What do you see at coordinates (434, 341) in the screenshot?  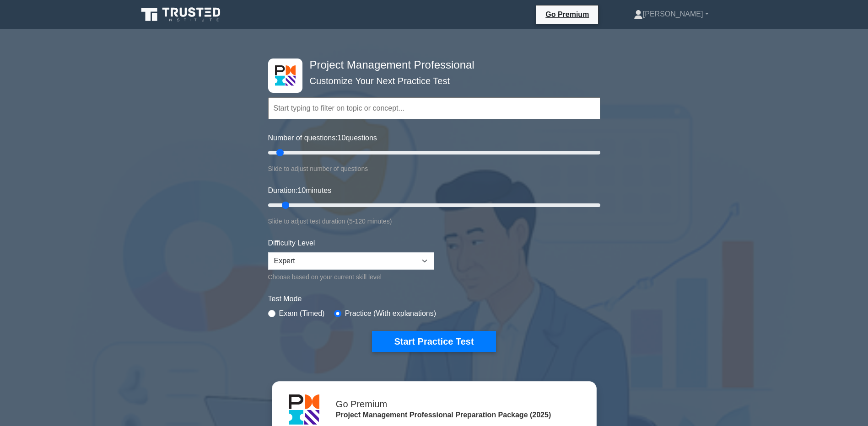 I see `button: Start Practice Test` at bounding box center [434, 341].